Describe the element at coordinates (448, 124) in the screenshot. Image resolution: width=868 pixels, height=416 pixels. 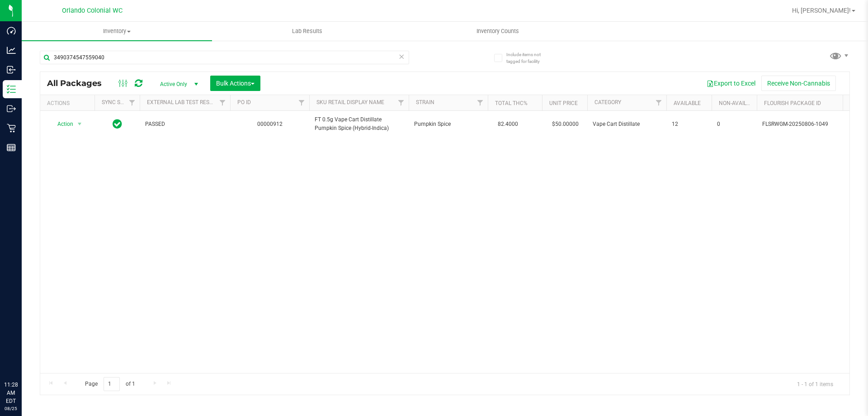
I see `span: Pumpkin Spice` at that location.